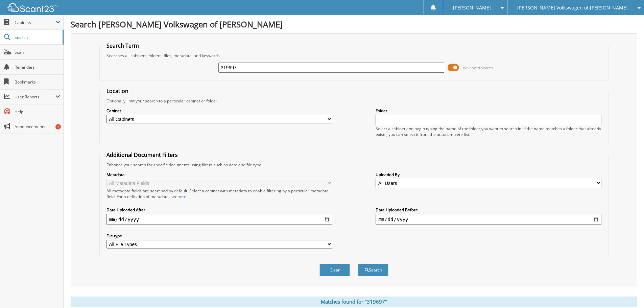  I want to click on span: Reminders, so click(38, 67).